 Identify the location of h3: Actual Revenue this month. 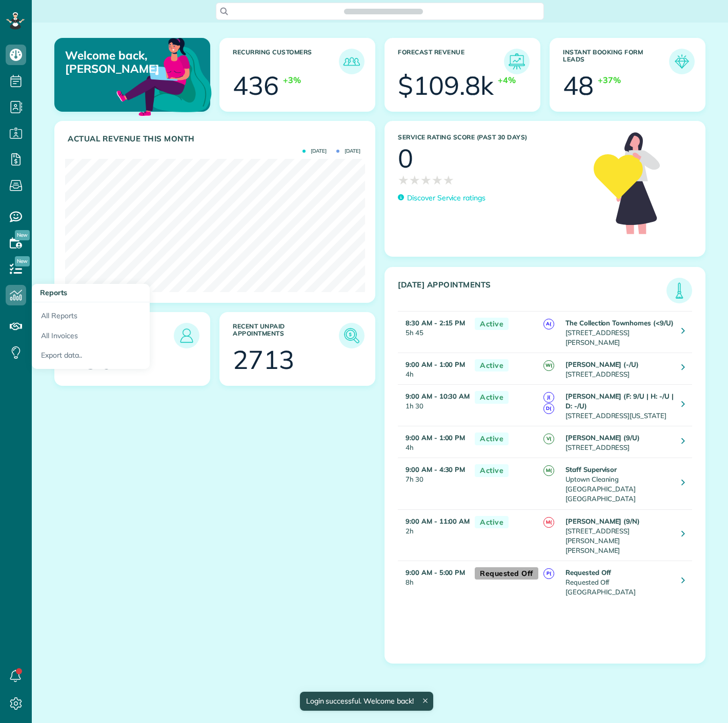
(216, 139).